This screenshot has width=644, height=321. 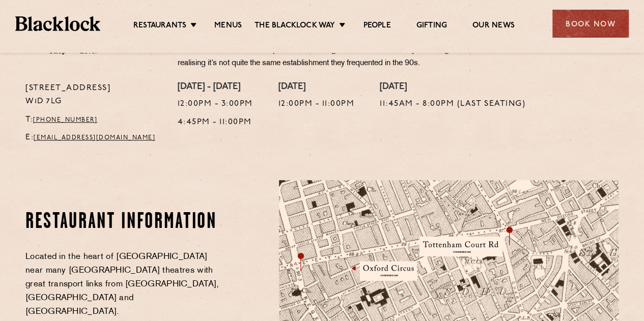 What do you see at coordinates (216, 122) in the screenshot?
I see `p: 4:45pm - 11:00pm` at bounding box center [216, 122].